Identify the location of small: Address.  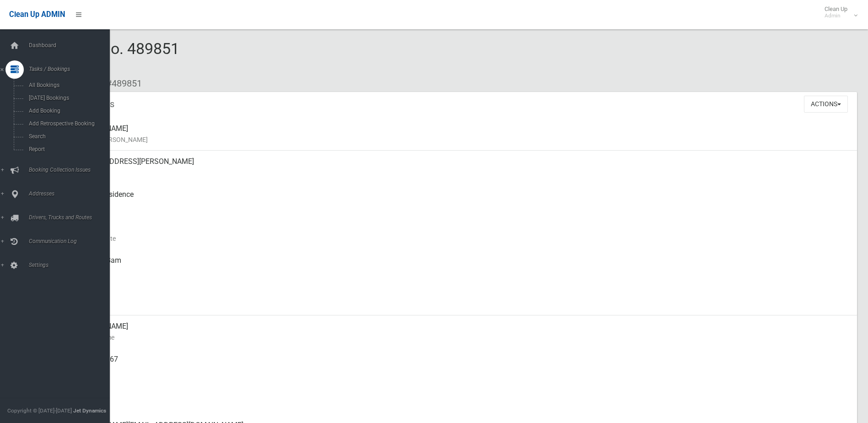
(461, 173).